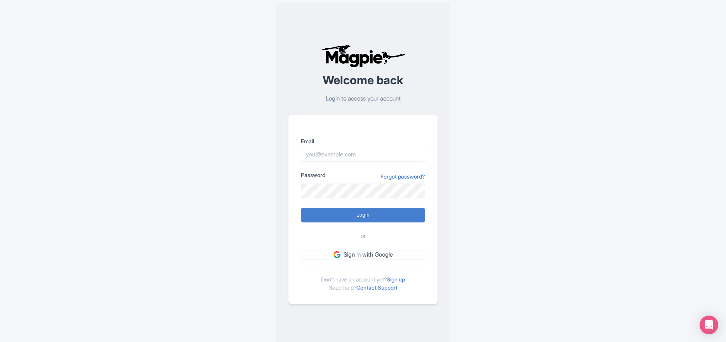  What do you see at coordinates (337, 255) in the screenshot?
I see `img: google.svg` at bounding box center [337, 255].